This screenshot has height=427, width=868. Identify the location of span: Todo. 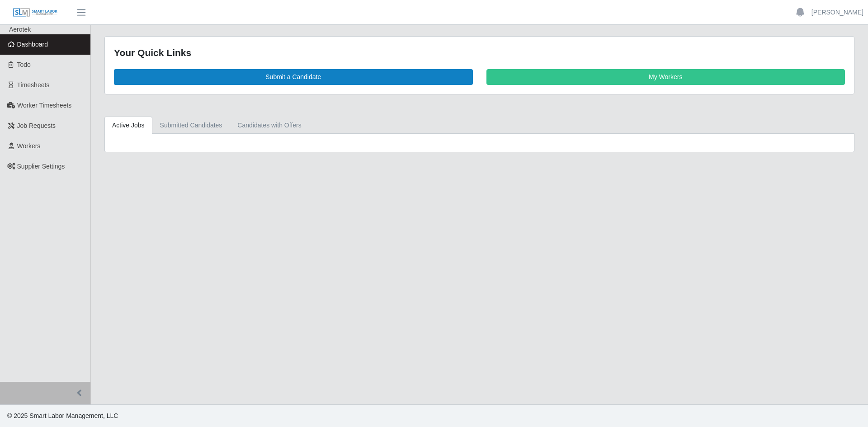
(24, 64).